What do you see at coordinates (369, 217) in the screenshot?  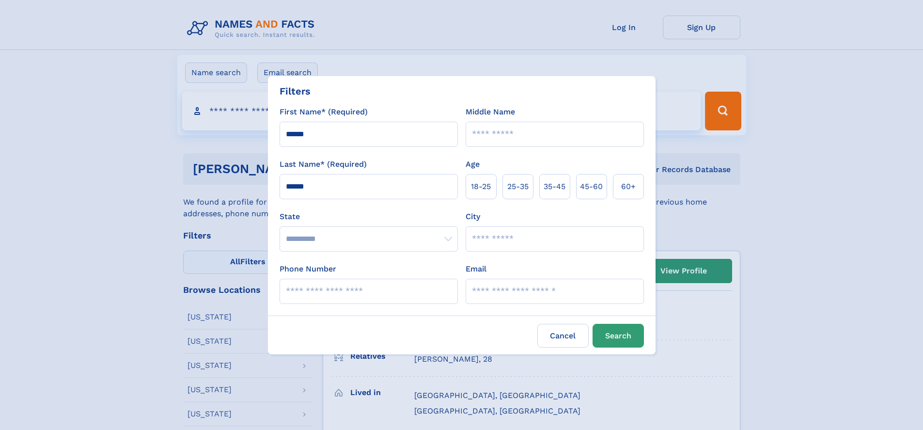 I see `label: State` at bounding box center [369, 217].